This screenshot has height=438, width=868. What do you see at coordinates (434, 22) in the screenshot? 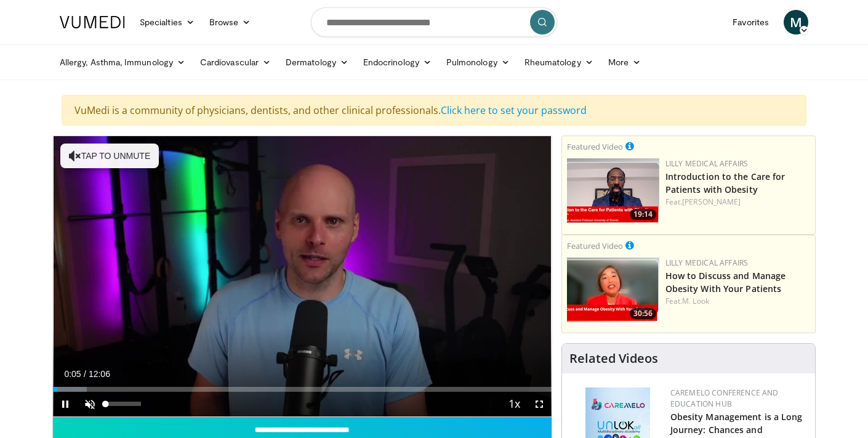
I see `input: Search topics, interventions` at bounding box center [434, 22].